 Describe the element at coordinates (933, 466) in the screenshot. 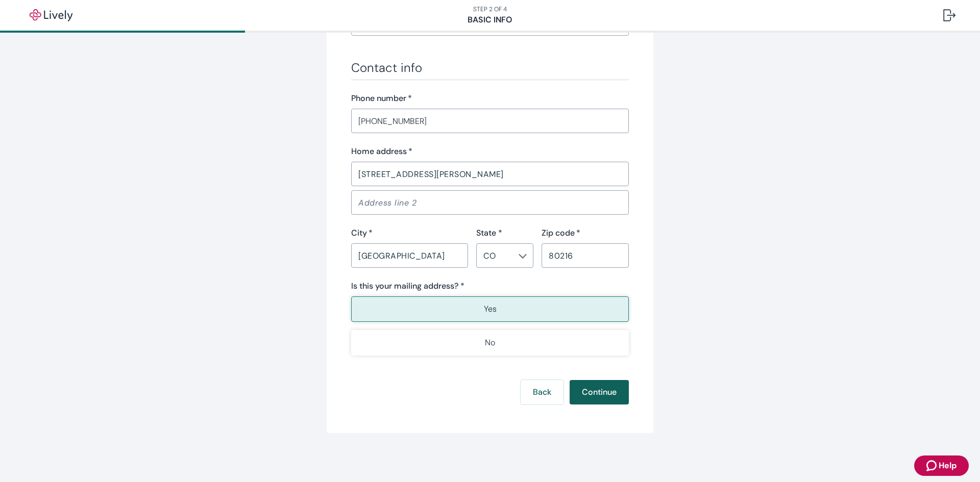

I see `svg: Zendesk support icon` at that location.